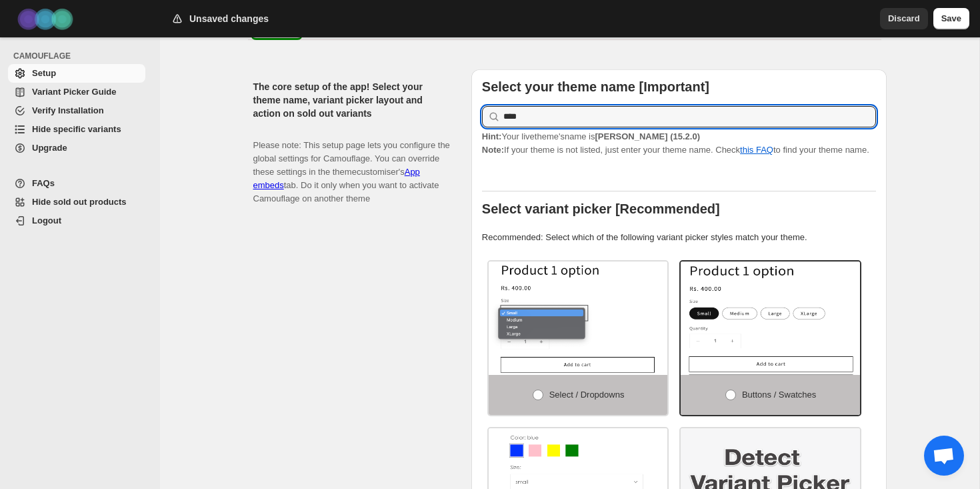 This screenshot has width=980, height=489. Describe the element at coordinates (351, 100) in the screenshot. I see `h2: The core setup of the app! Select your theme name, variant picker layout and action on sold out v...` at that location.